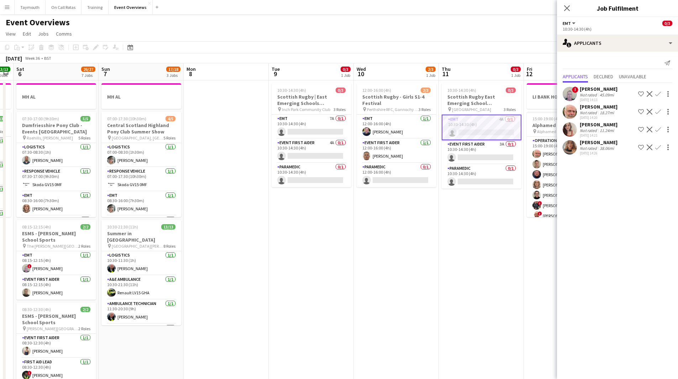  Describe the element at coordinates (64, 34) in the screenshot. I see `a: Comms` at that location.